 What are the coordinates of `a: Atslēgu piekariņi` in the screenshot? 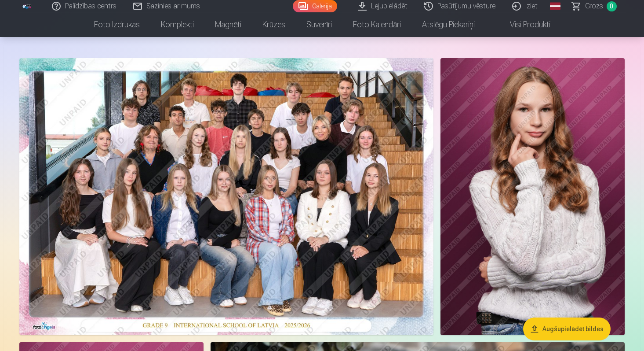 It's located at (448, 25).